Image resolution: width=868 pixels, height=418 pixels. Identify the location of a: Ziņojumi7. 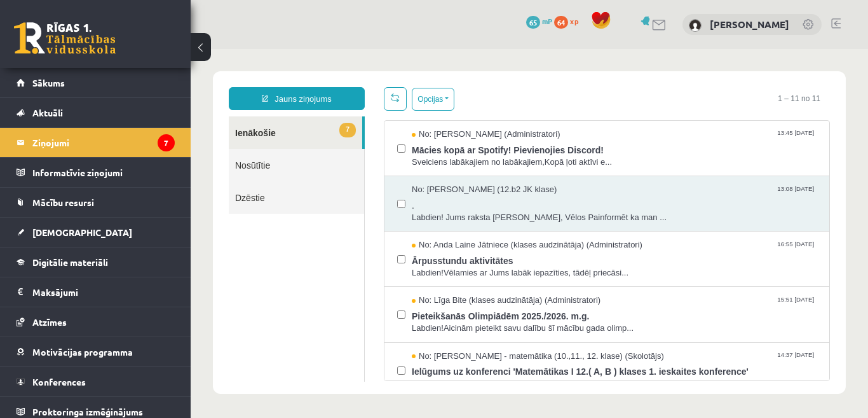
(95, 143).